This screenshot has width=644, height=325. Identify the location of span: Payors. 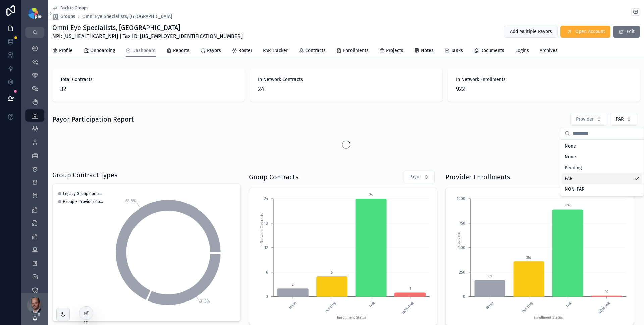
(214, 51).